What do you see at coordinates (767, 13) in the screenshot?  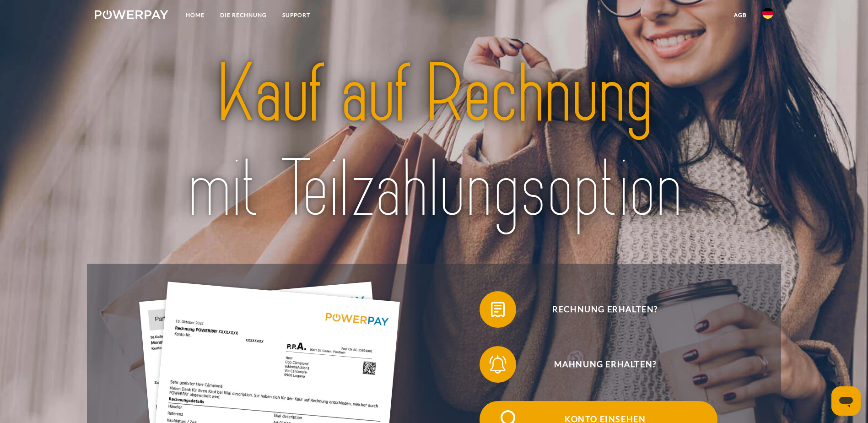 I see `img: de` at bounding box center [767, 13].